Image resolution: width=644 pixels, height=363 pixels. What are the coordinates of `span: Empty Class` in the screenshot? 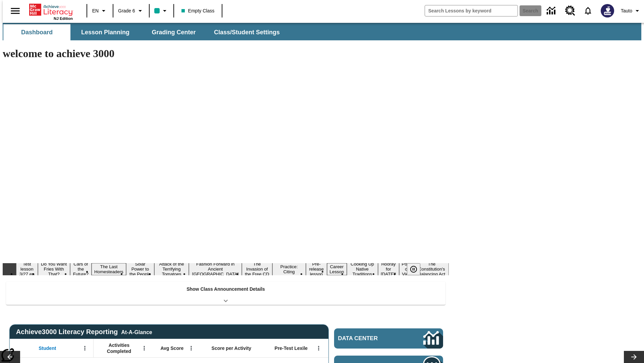 It's located at (198, 11).